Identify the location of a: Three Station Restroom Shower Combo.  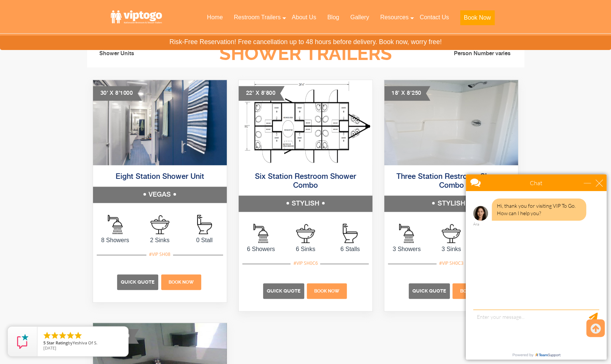
(451, 181).